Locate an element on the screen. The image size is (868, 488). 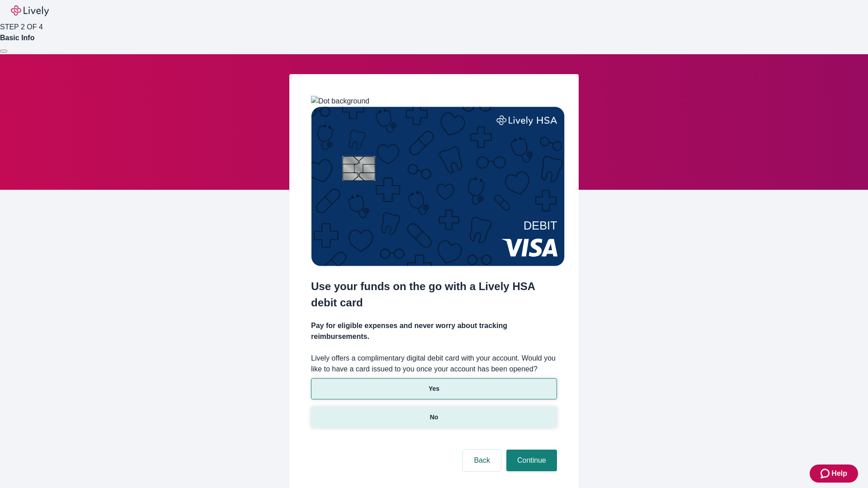
img: Dot background is located at coordinates (340, 101).